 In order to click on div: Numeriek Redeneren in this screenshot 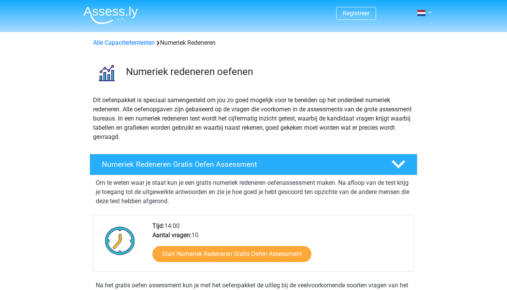, I will do `click(254, 43)`.